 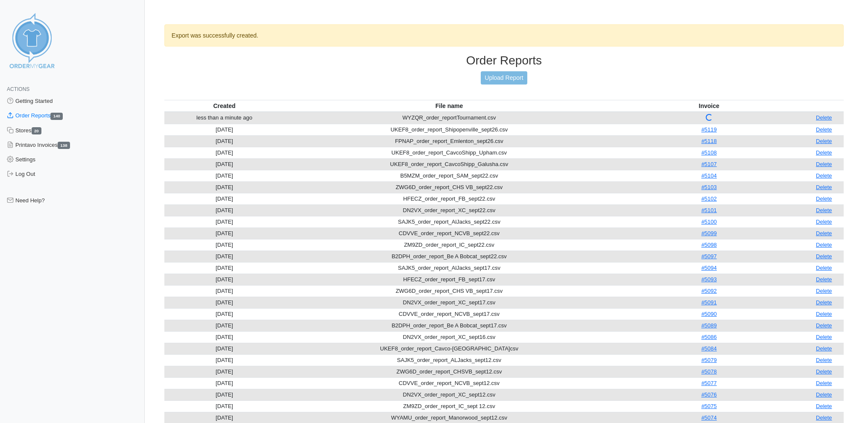 I want to click on a: #5074, so click(x=709, y=417).